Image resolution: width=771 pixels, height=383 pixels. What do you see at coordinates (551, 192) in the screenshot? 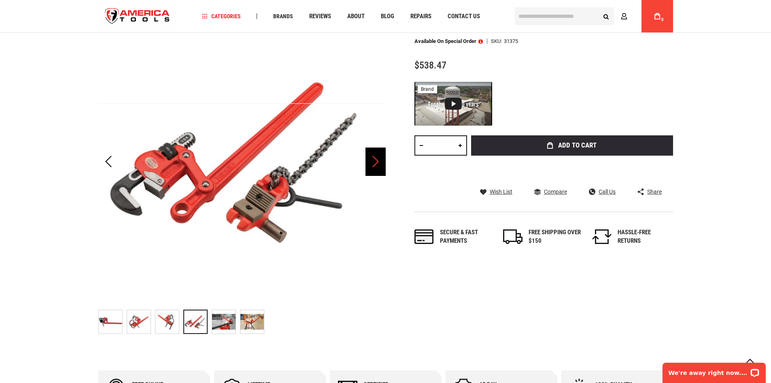
I see `a: Compare` at bounding box center [551, 192].